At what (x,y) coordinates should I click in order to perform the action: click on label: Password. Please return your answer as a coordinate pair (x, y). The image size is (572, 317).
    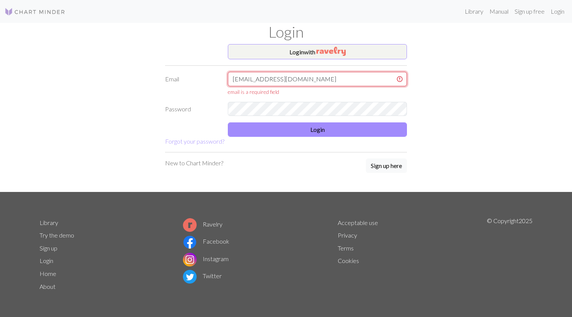
    Looking at the image, I should click on (192, 109).